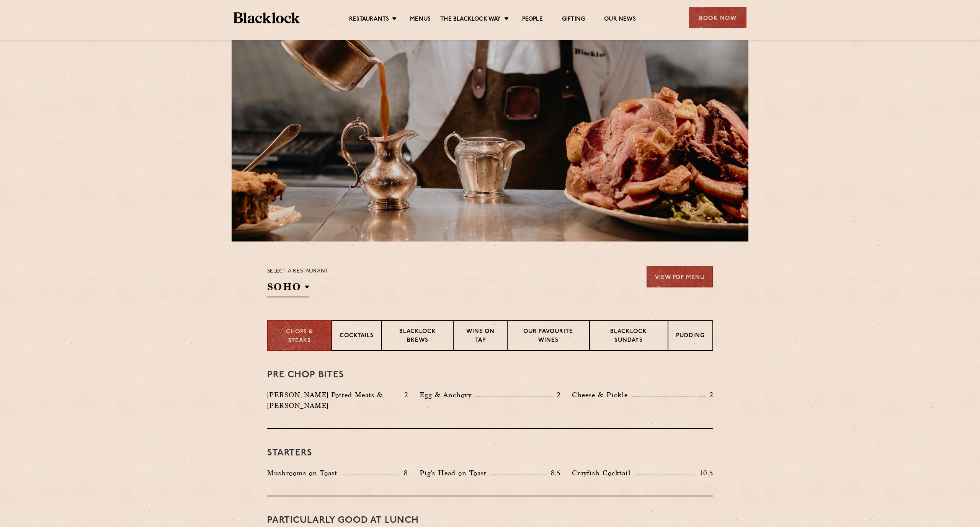 This screenshot has height=527, width=980. I want to click on a: Gifting, so click(574, 20).